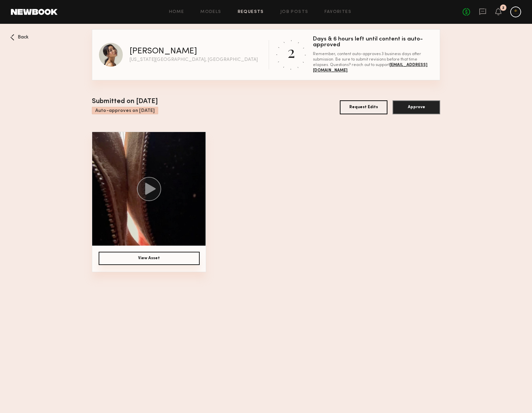  Describe the element at coordinates (111, 55) in the screenshot. I see `img: Cindy N profile picture.` at that location.